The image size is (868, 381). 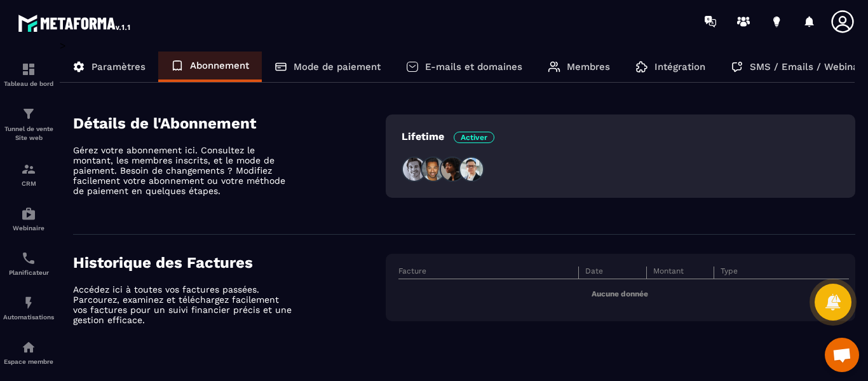 What do you see at coordinates (29, 133) in the screenshot?
I see `p: Tunnel de vente Site web` at bounding box center [29, 133].